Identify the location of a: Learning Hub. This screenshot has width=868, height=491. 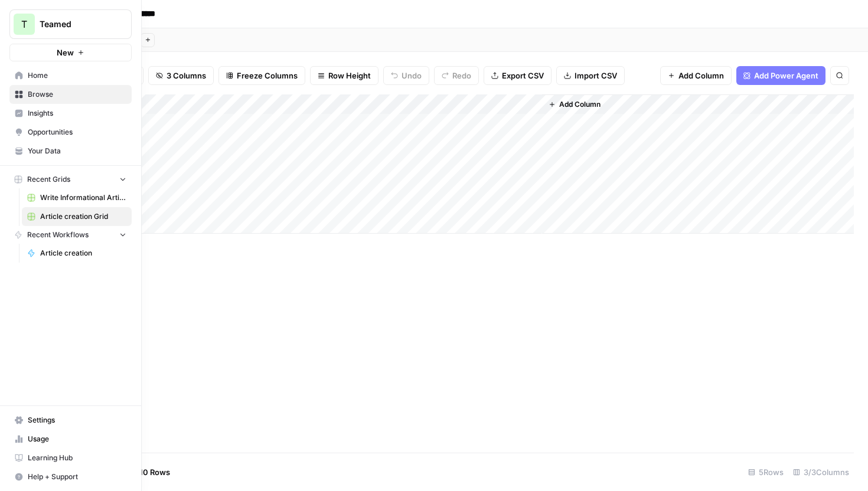
(70, 458).